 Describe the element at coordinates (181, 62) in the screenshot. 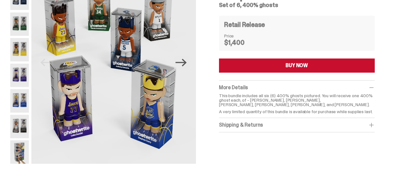

I see `button: Next` at that location.